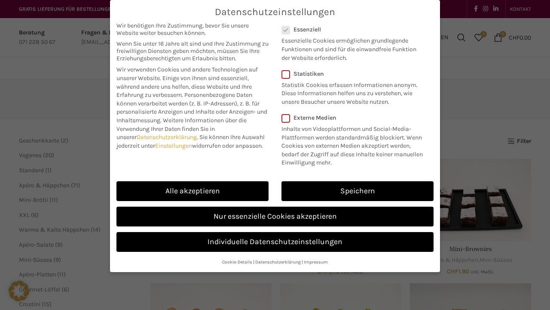 Image resolution: width=550 pixels, height=310 pixels. Describe the element at coordinates (275, 242) in the screenshot. I see `a: Individuelle Datenschutzeinstellungen` at that location.